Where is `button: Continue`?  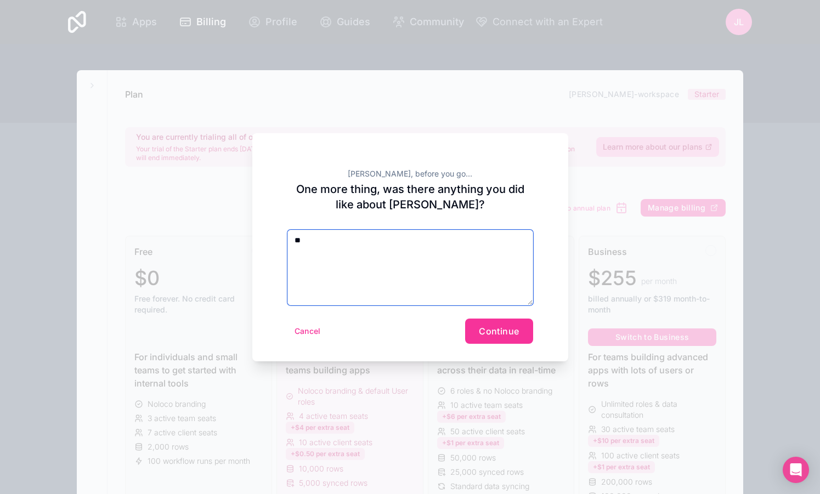 button: Continue is located at coordinates (499, 331).